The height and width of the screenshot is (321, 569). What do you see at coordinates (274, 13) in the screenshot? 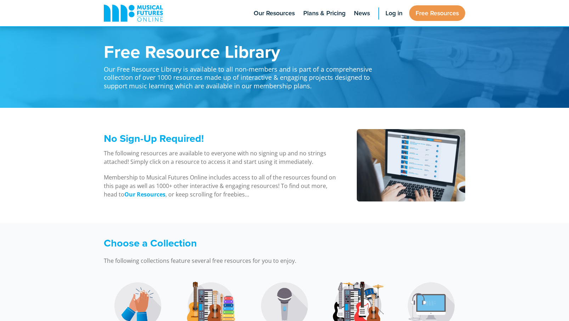
I see `span: Our Resources` at bounding box center [274, 13].